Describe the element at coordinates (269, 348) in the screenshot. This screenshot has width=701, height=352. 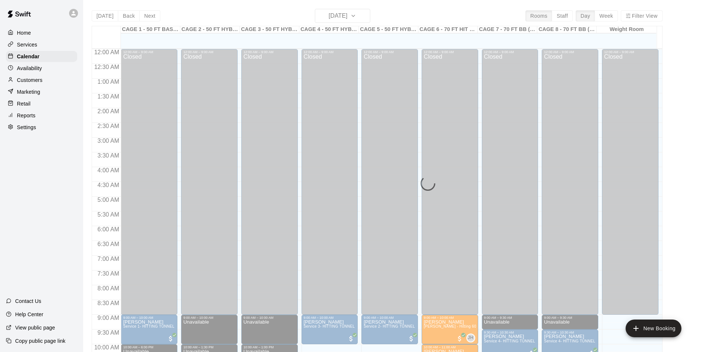
I see `div: 10:00 AM – 1:00 PM` at that location.